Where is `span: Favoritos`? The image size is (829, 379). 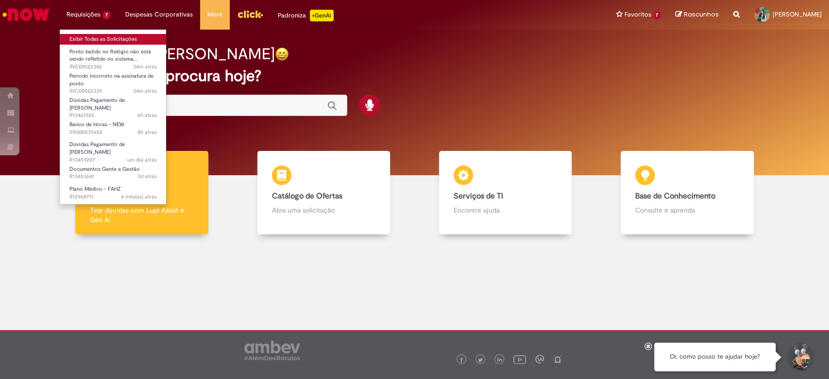 span: Favoritos is located at coordinates (637, 15).